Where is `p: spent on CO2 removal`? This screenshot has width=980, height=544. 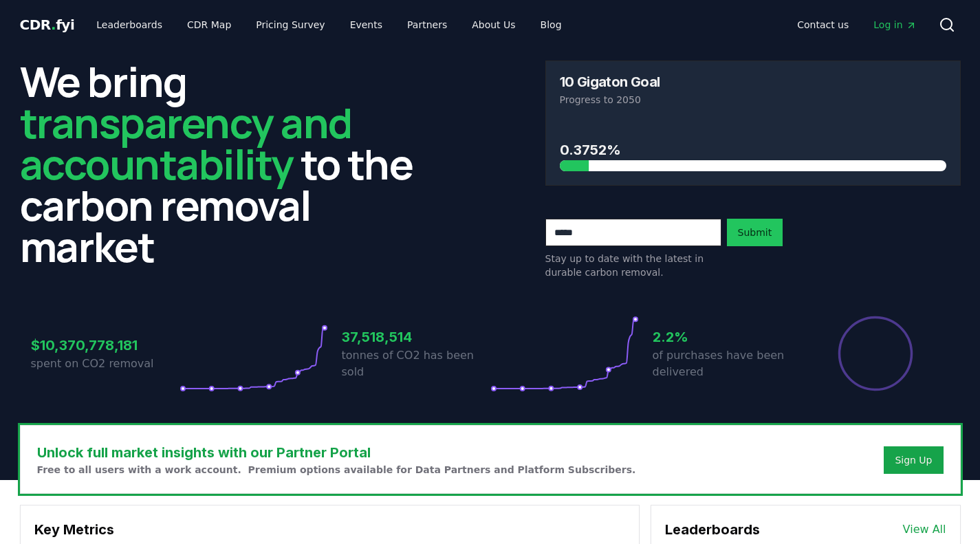
p: spent on CO2 removal is located at coordinates (105, 364).